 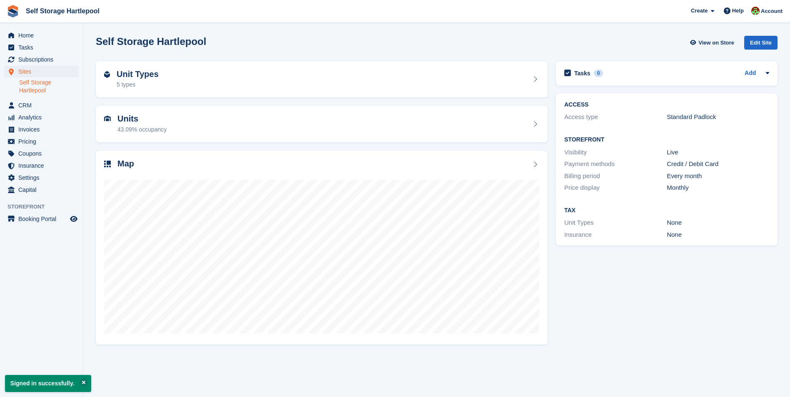 I want to click on img: unit-icn-7be61d7bf1b0ce9d3e12c5938cc71ed9869f7b940bace4675aadf7bd6d80202e.svg, so click(x=107, y=119).